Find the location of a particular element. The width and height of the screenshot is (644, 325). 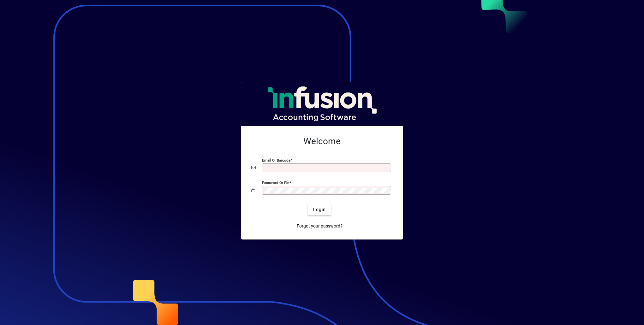

h2: Welcome is located at coordinates (322, 142).